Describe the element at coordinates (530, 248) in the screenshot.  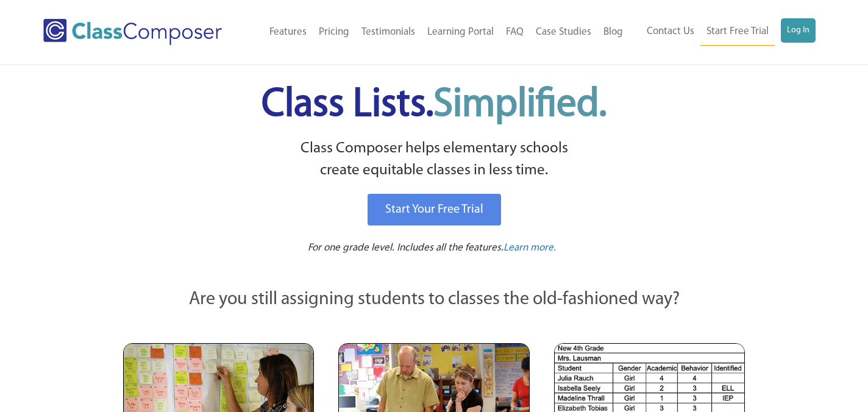
I see `a: Learn more.` at that location.